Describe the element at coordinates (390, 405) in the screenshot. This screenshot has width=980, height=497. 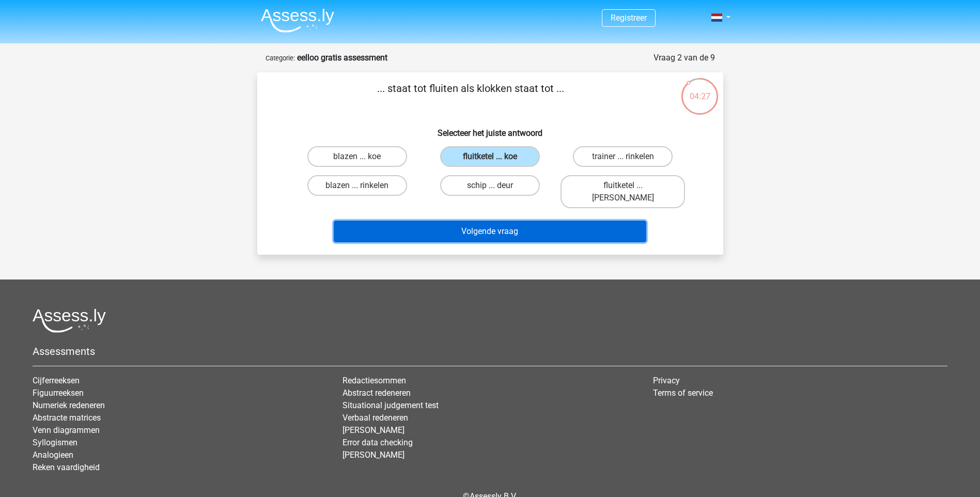
I see `a: Situational judgement test` at that location.